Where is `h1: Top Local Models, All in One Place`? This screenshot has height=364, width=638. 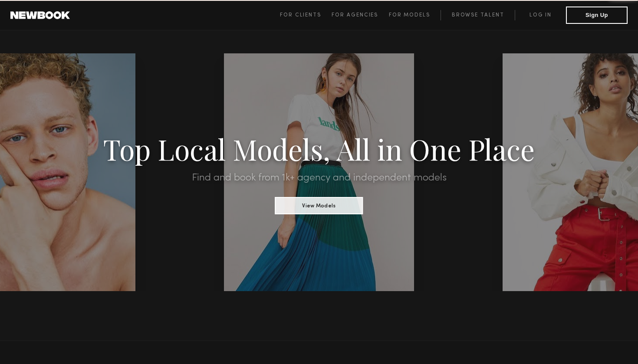 h1: Top Local Models, All in One Place is located at coordinates (319, 149).